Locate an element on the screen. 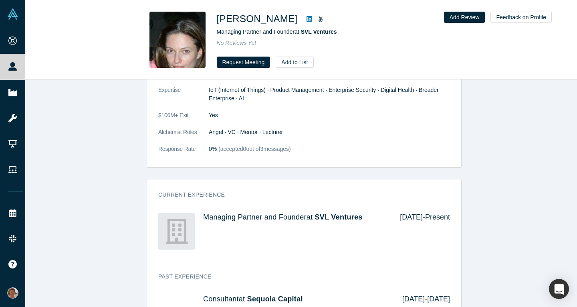 The image size is (577, 307). span: No Reviews Yet is located at coordinates (236, 43).